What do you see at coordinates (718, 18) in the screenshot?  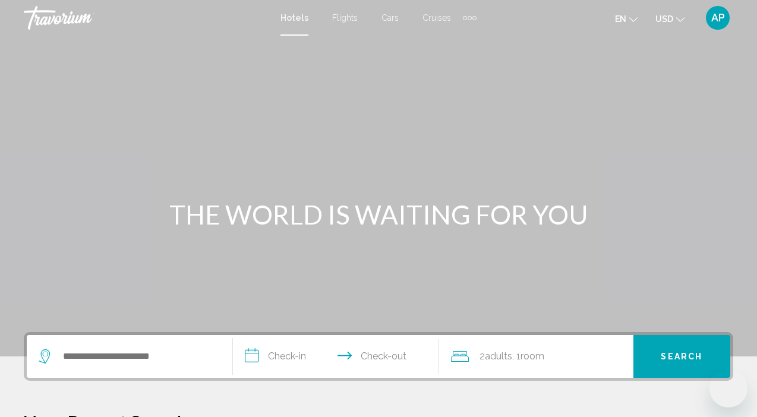 I see `button: User Menu` at bounding box center [718, 18].